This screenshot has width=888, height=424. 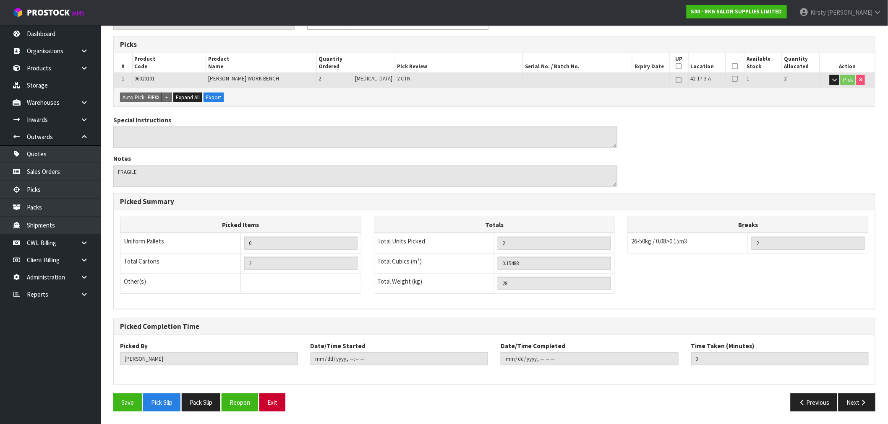 What do you see at coordinates (122, 159) in the screenshot?
I see `label: Notes` at bounding box center [122, 159].